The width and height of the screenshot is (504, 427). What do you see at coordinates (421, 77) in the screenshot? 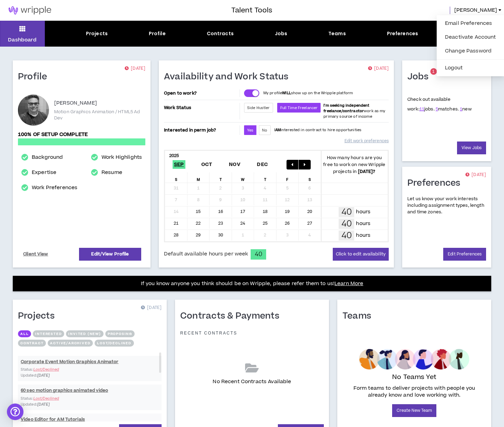
I see `h1: Jobs` at bounding box center [421, 77].